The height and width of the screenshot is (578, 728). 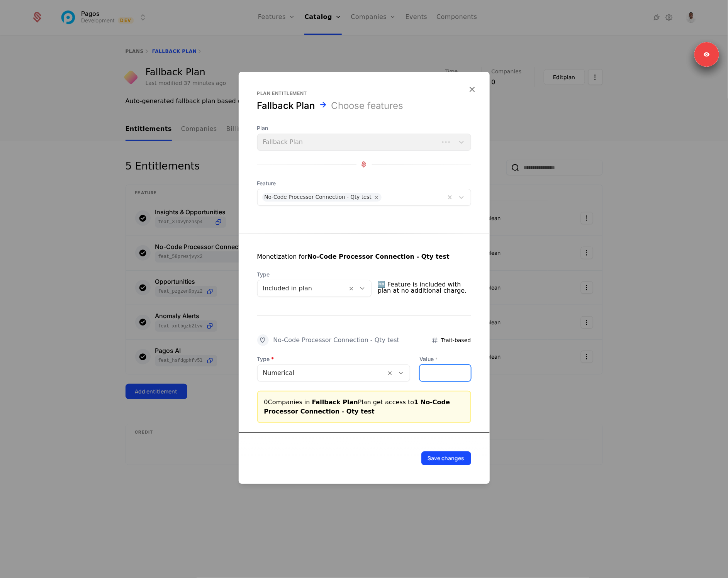 What do you see at coordinates (368, 106) in the screenshot?
I see `div: Choose features` at bounding box center [368, 106].